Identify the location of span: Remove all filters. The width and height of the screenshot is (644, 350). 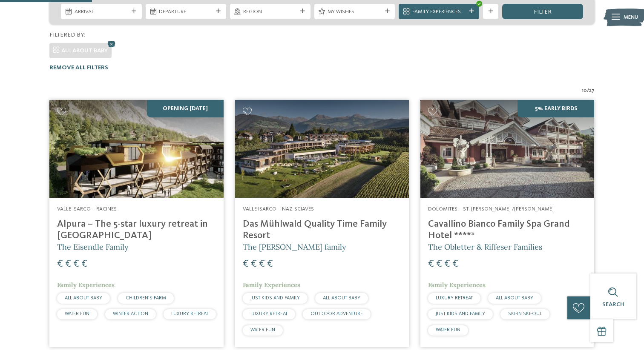
(79, 68).